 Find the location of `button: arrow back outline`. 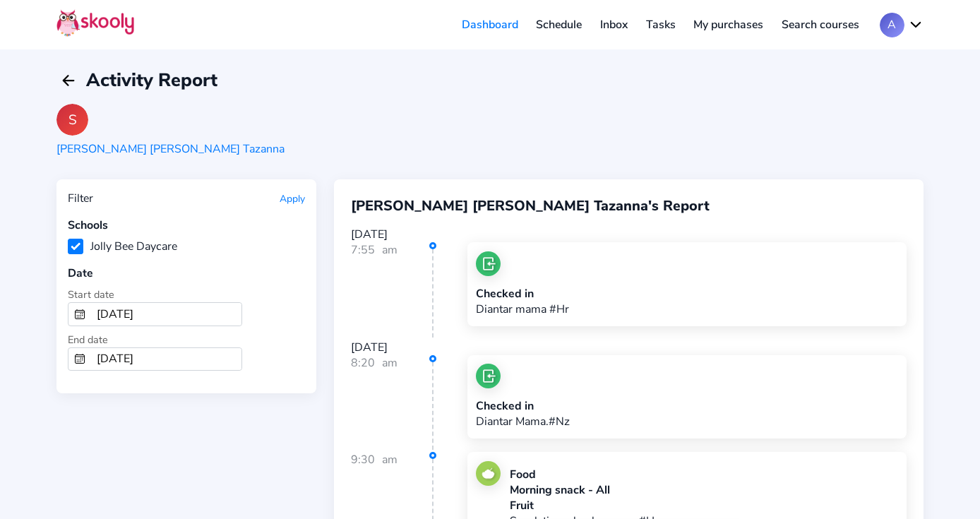

button: arrow back outline is located at coordinates (69, 81).